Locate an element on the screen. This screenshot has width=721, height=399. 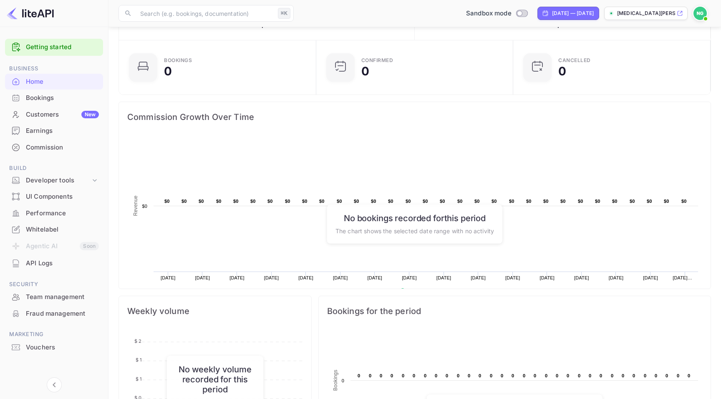
h6: No bookings recorded for this period is located at coordinates (414, 218).